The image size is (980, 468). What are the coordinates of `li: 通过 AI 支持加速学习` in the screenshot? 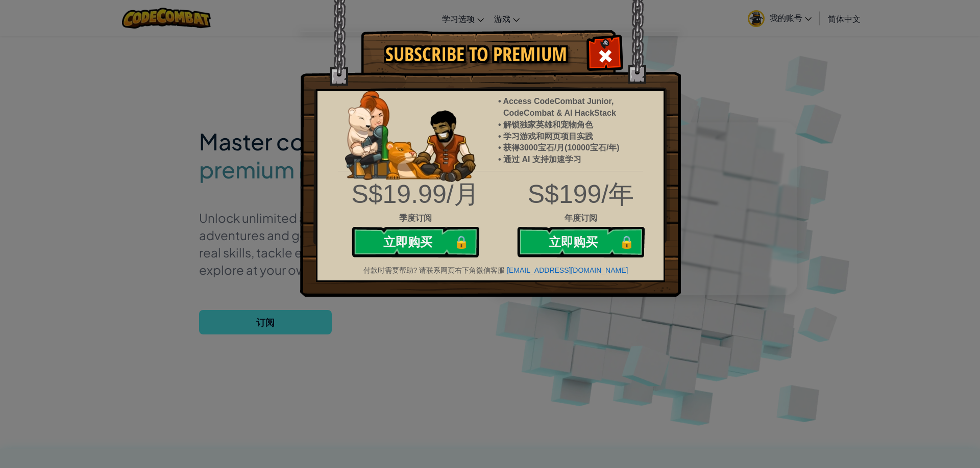 It's located at (578, 159).